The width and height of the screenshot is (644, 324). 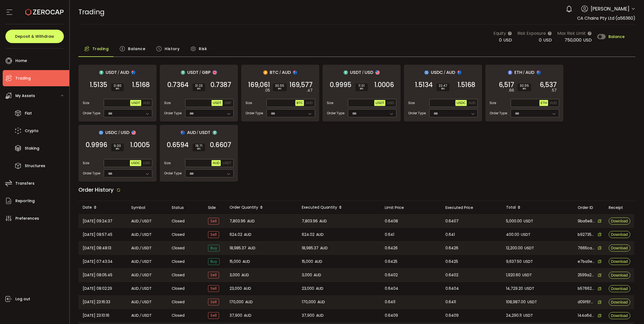 I want to click on div: Limit Price, so click(x=411, y=207).